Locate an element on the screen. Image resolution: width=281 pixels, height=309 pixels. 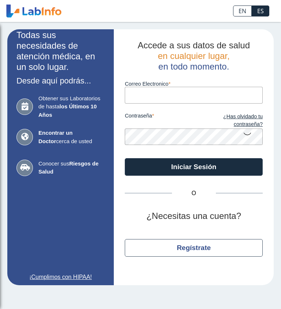
button: Iniciar Sesión is located at coordinates (194, 167).